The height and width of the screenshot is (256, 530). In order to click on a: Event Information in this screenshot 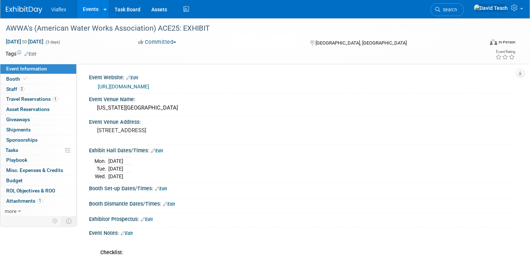, I will do `click(38, 69)`.